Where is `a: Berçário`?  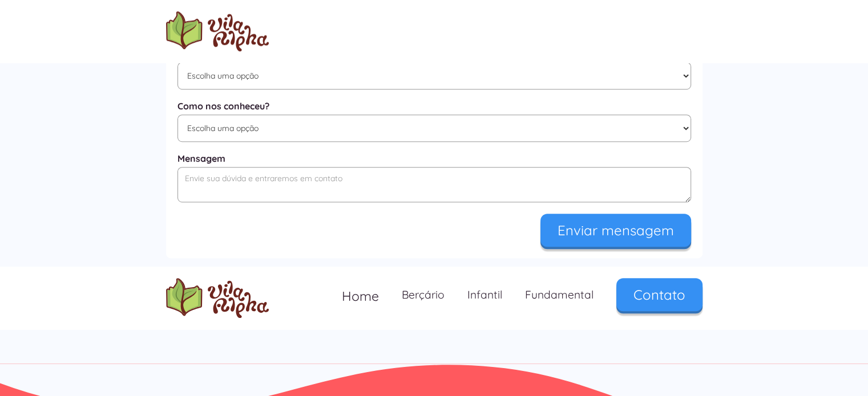 a: Berçário is located at coordinates (423, 295).